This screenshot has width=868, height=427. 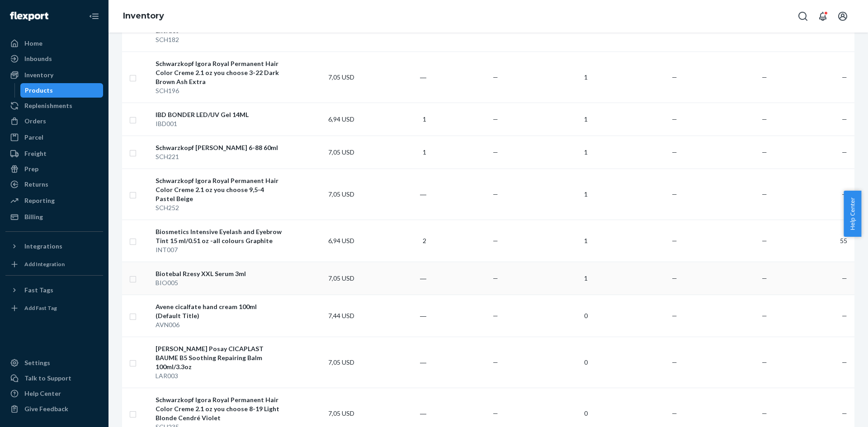 I want to click on div: IBD BONDER LED/UV Gel 14ML, so click(x=220, y=115).